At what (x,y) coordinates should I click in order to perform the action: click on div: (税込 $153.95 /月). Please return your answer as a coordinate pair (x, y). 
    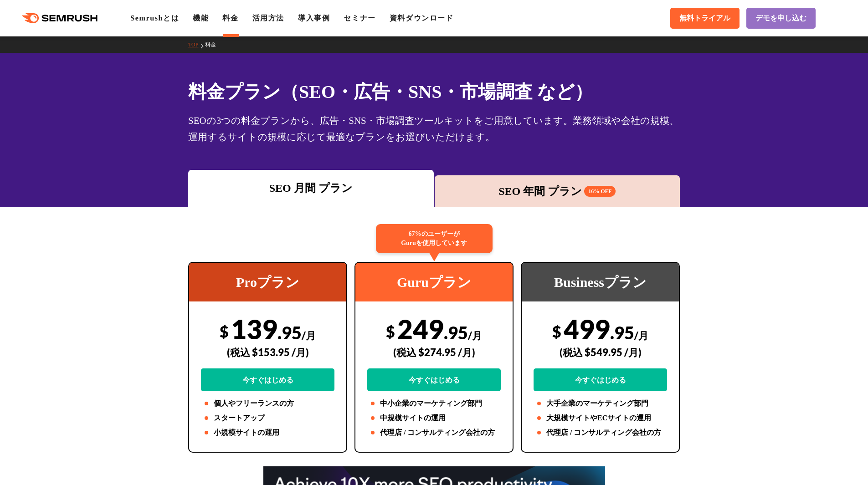
    Looking at the image, I should click on (267, 352).